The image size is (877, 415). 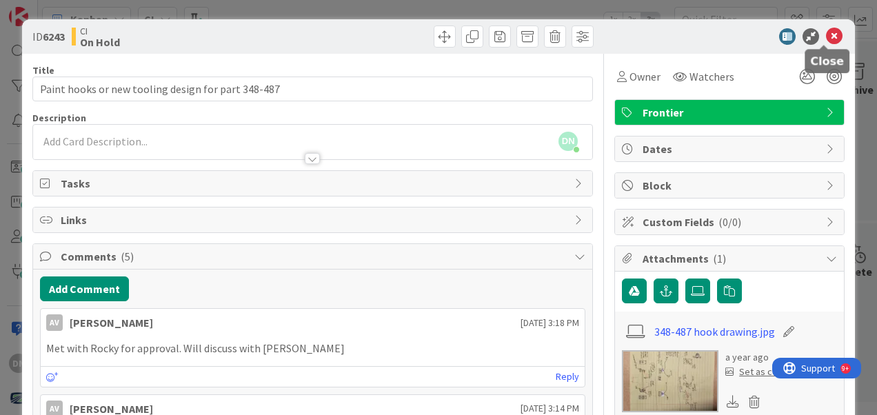 What do you see at coordinates (314, 256) in the screenshot?
I see `span: Comments` at bounding box center [314, 256].